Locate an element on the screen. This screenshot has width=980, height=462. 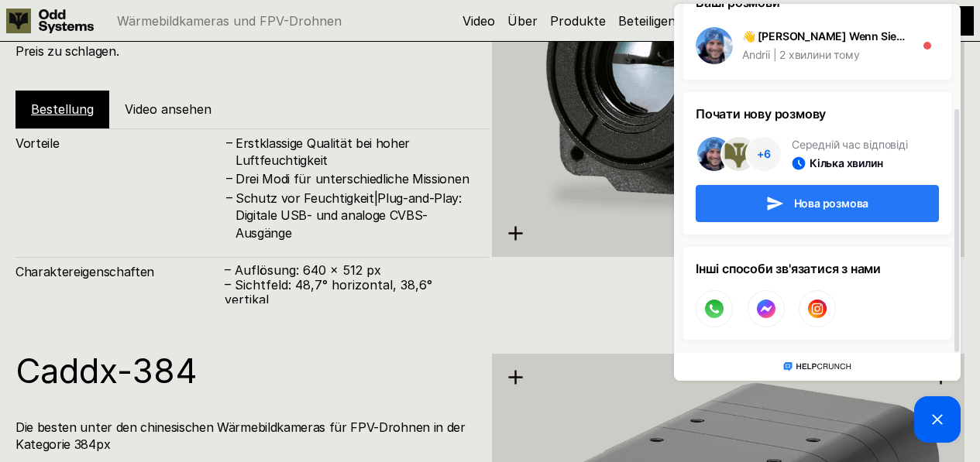
button: Нова розмова is located at coordinates (147, 203).